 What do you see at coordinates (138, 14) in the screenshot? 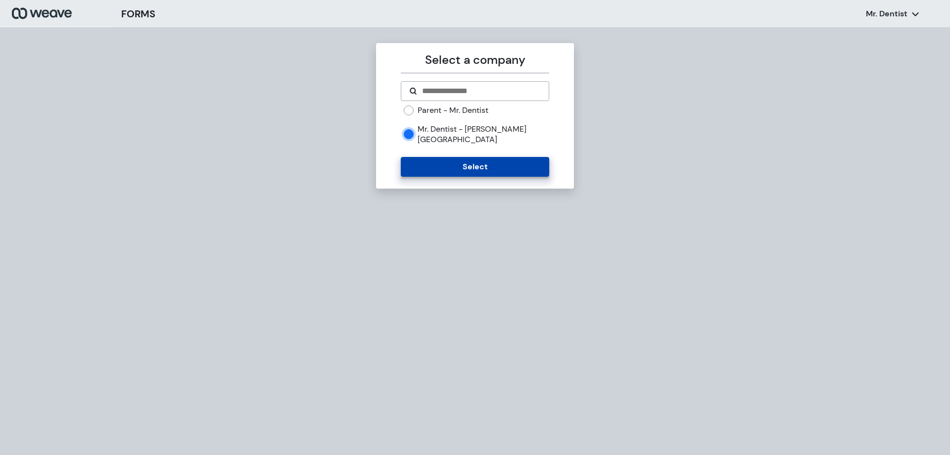
I see `h3: FORMS` at bounding box center [138, 14].